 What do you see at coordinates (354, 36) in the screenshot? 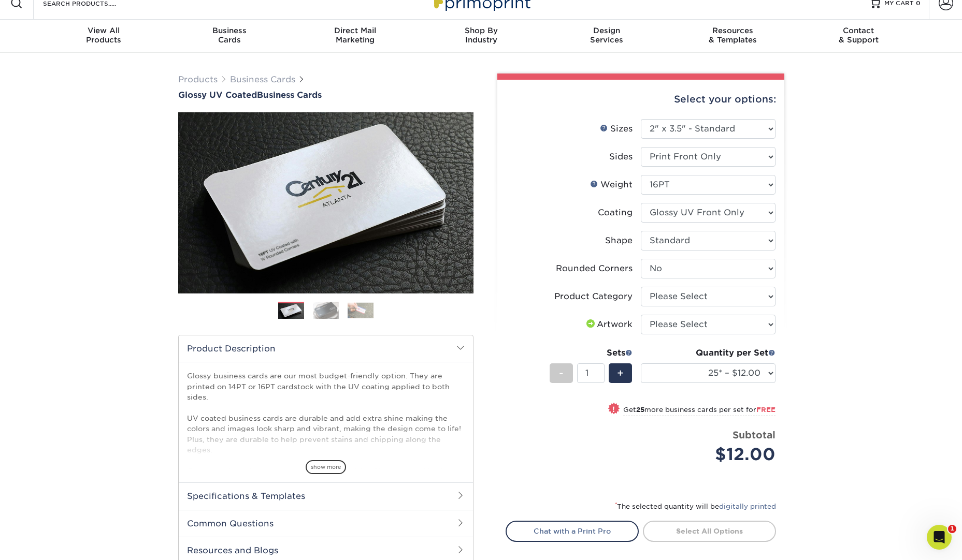
I see `a: Direct MailMarketing` at bounding box center [354, 36].